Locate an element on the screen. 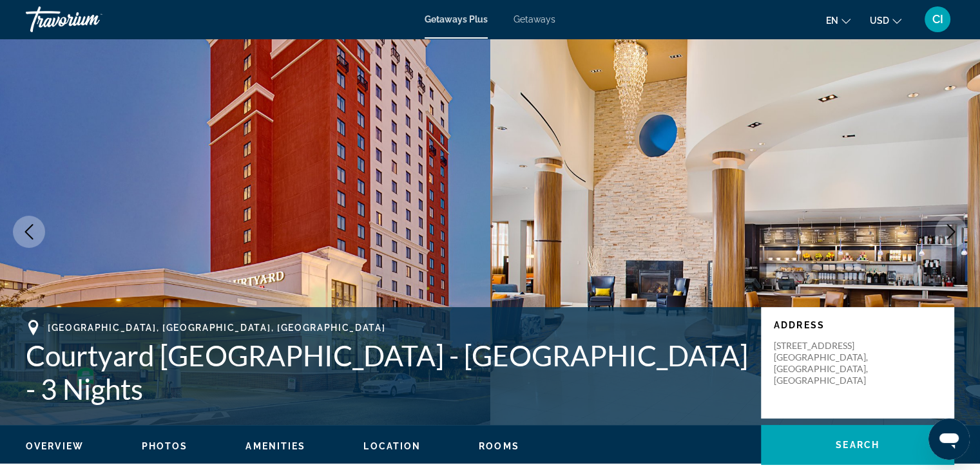 This screenshot has width=980, height=470. p: Address is located at coordinates (857, 326).